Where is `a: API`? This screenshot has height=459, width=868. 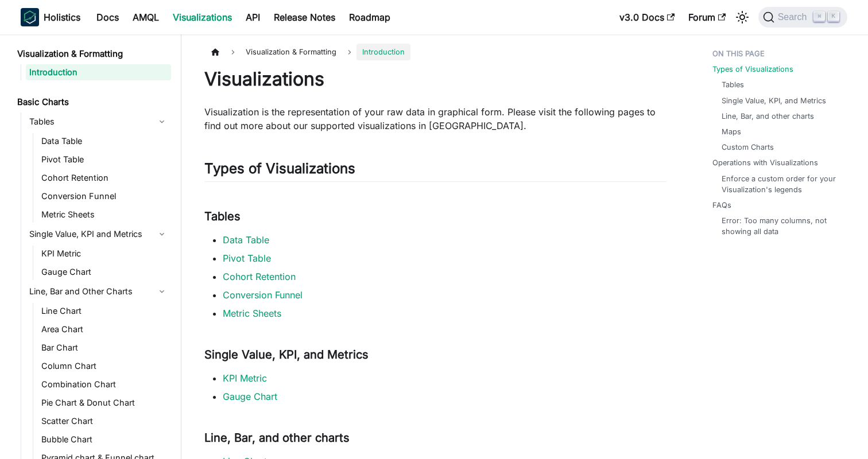 a: API is located at coordinates (253, 17).